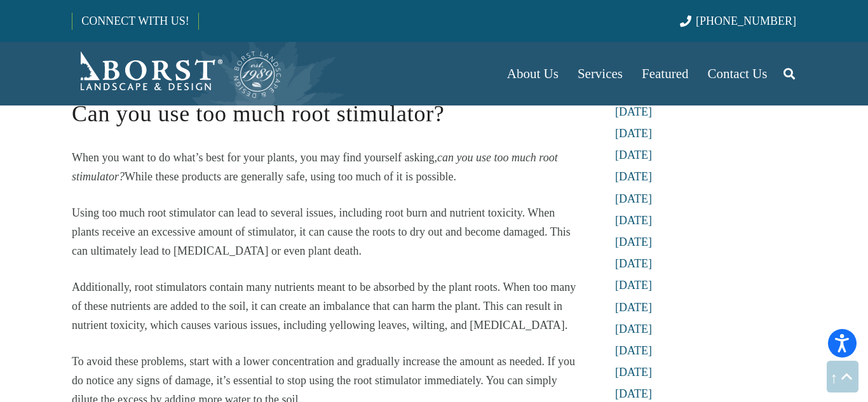 The image size is (868, 402). What do you see at coordinates (315, 167) in the screenshot?
I see `span: can you use too much root stimulator?` at bounding box center [315, 167].